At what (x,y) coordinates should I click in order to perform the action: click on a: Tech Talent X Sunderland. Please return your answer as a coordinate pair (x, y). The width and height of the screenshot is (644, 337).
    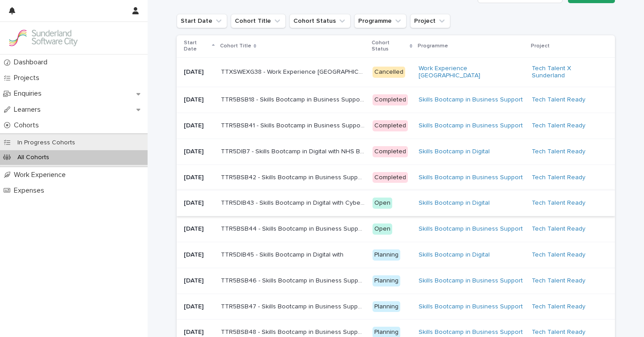
    Looking at the image, I should click on (566, 73).